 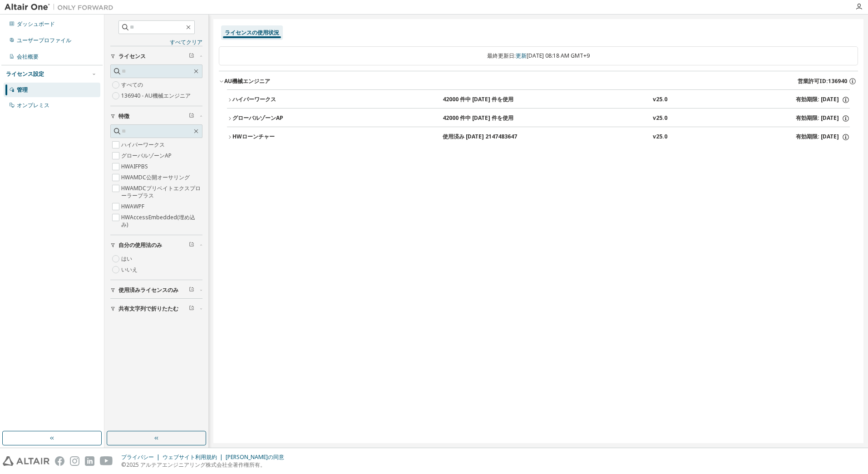 I want to click on label: はい, so click(x=128, y=259).